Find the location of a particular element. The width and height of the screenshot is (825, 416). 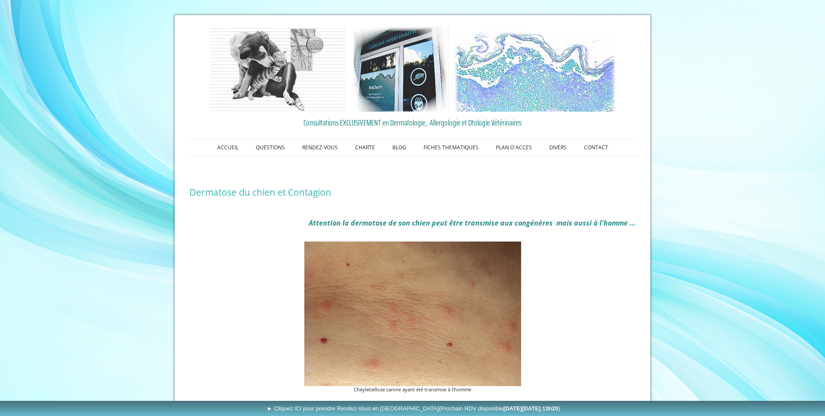

a: RENDEZ-VOUS is located at coordinates (320, 148).